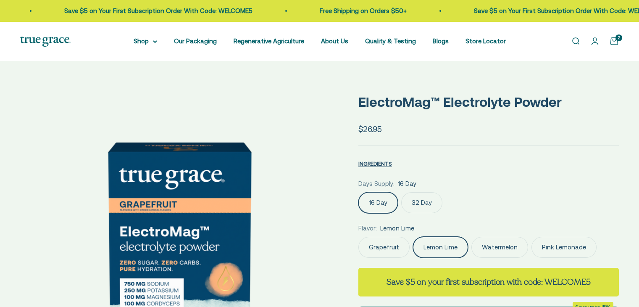  What do you see at coordinates (375, 164) in the screenshot?
I see `span: INGREDIENTS` at bounding box center [375, 164].